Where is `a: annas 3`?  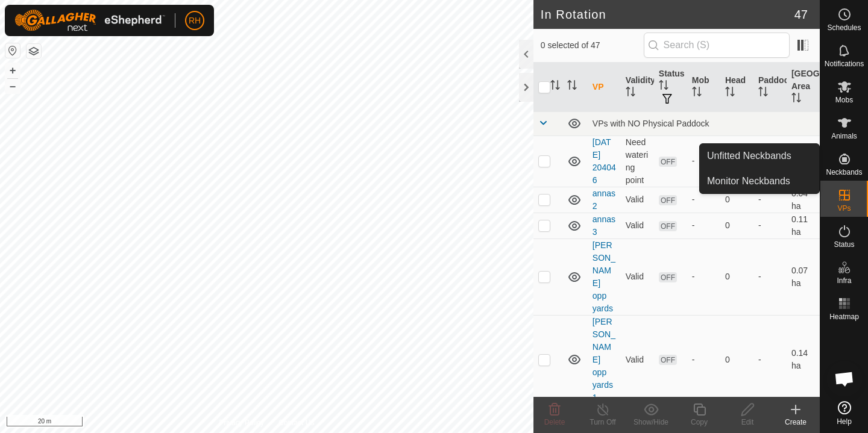 a: annas 3 is located at coordinates (604, 225).